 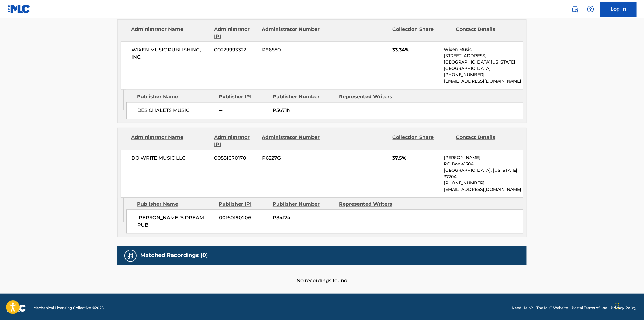 I want to click on span: 37.5%, so click(x=416, y=159).